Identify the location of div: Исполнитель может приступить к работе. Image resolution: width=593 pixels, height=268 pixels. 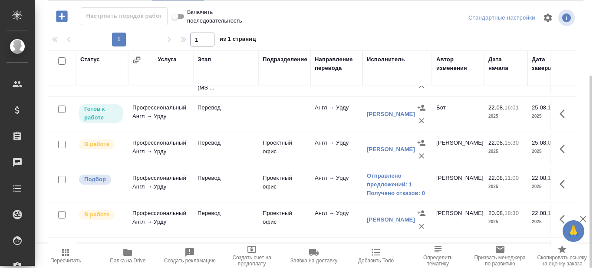
(101, 113).